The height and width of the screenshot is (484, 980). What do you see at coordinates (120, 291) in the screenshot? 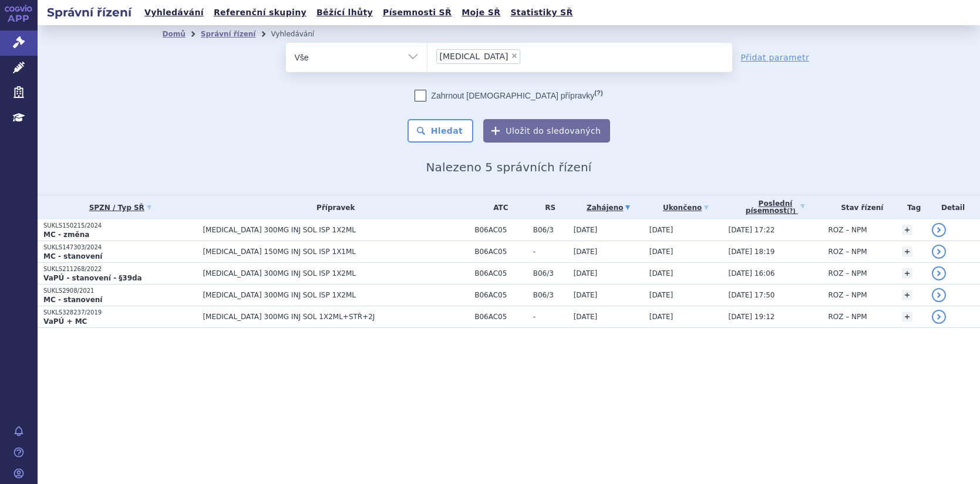
I see `p: SUKLS2908/2021` at bounding box center [120, 291].